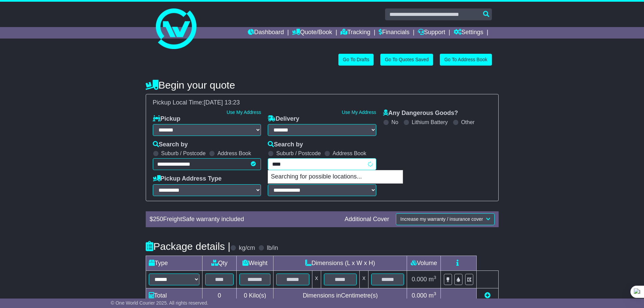 The image size is (644, 308). Describe the element at coordinates (445, 219) in the screenshot. I see `button: Increase my warranty / insurance cover` at that location.